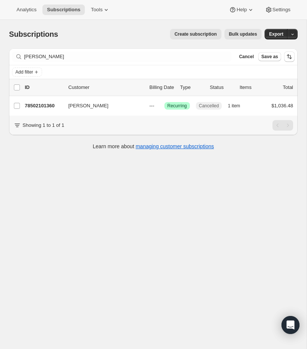 This screenshot has height=349, width=307. What do you see at coordinates (234, 106) in the screenshot?
I see `span: 1 item` at bounding box center [234, 106].